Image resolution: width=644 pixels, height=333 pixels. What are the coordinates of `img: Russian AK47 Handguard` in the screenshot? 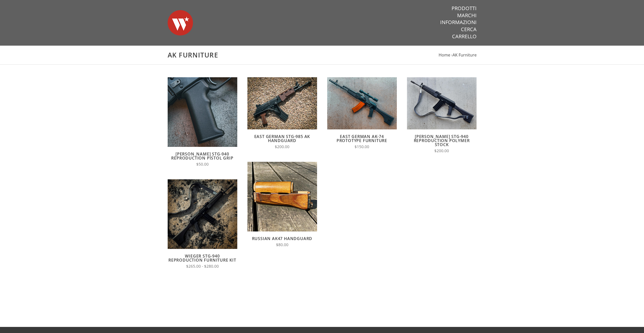 It's located at (282, 197).